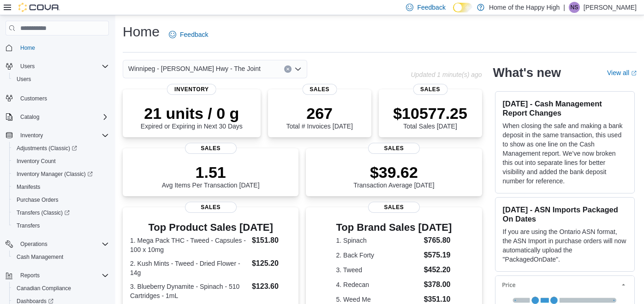 The image size is (644, 304). I want to click on p: $39.62, so click(394, 172).